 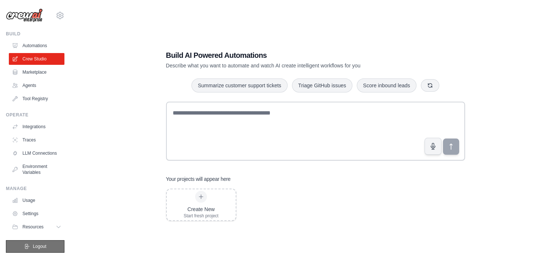 What do you see at coordinates (430, 85) in the screenshot?
I see `button: Get new suggestions` at bounding box center [430, 85].